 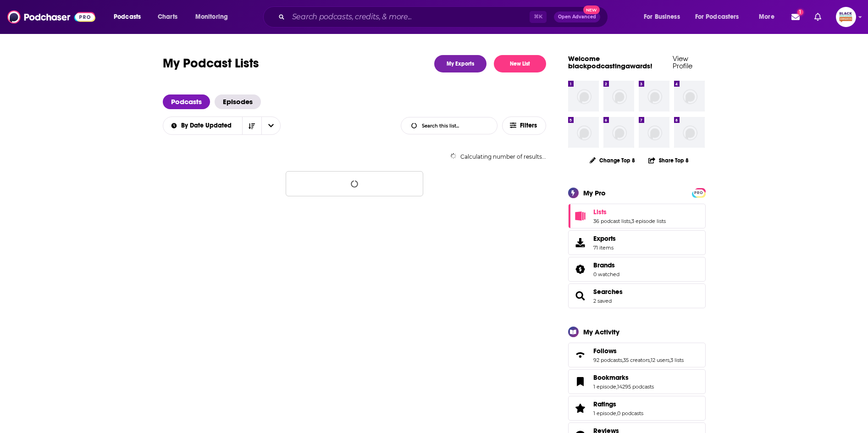 What do you see at coordinates (222, 126) in the screenshot?
I see `h2: Choose List sort` at bounding box center [222, 126].